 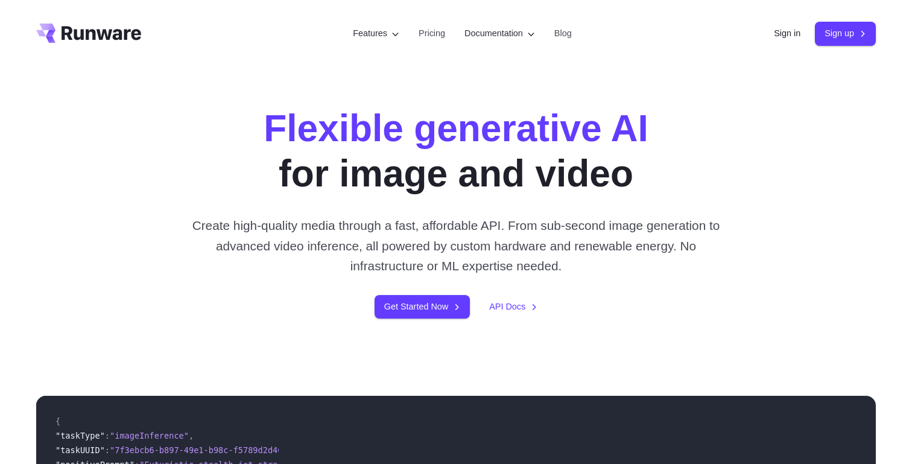 I want to click on a: API Docs, so click(x=513, y=306).